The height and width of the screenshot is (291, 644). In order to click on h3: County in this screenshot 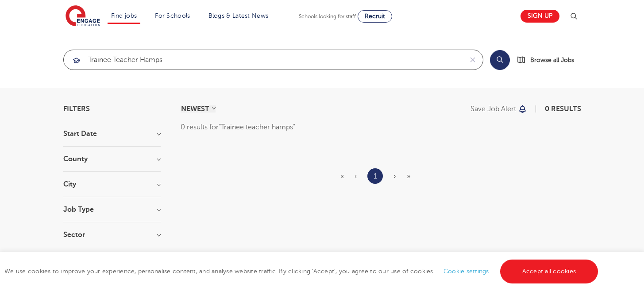, I will do `click(112, 159)`.